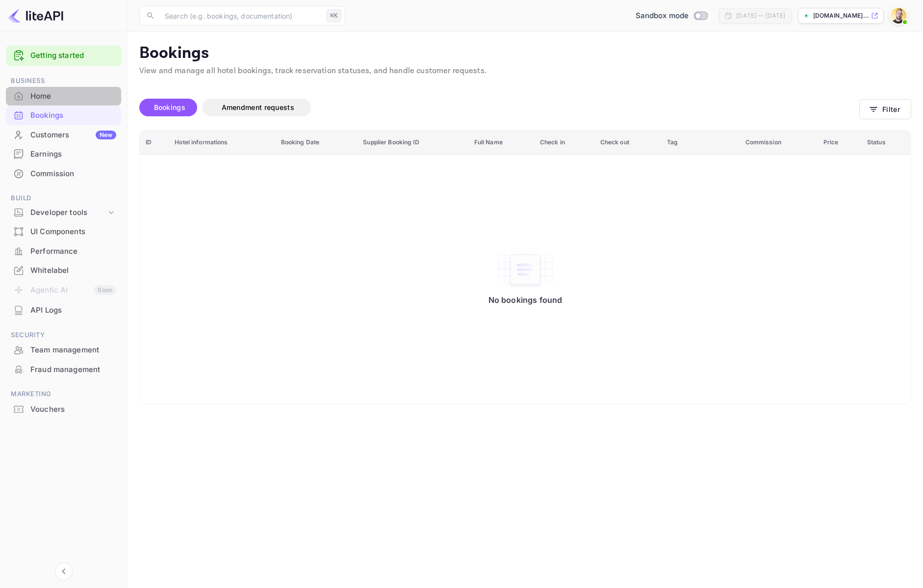  I want to click on a: Getting started, so click(73, 55).